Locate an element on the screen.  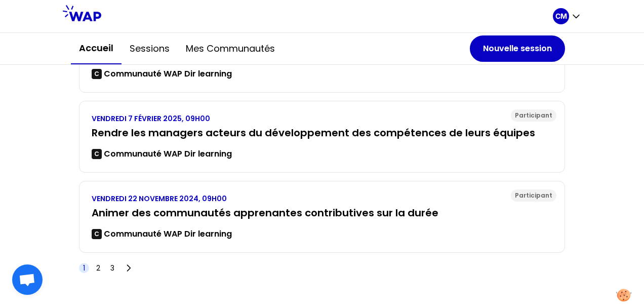
button: CM is located at coordinates (567, 16).